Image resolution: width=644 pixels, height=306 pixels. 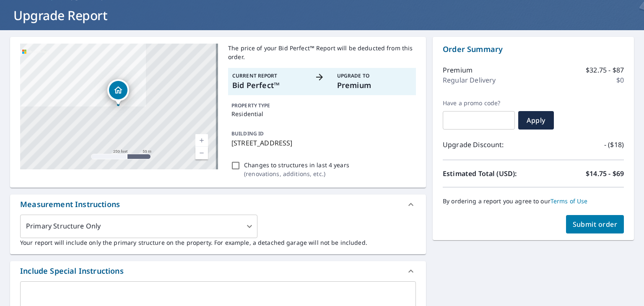 What do you see at coordinates (605, 174) in the screenshot?
I see `p: $14.75 - $69` at bounding box center [605, 174].